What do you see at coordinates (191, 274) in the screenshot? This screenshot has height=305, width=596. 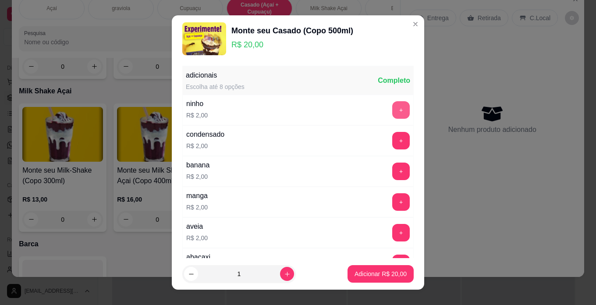 I see `button: decrease-product-quantity` at bounding box center [191, 274].